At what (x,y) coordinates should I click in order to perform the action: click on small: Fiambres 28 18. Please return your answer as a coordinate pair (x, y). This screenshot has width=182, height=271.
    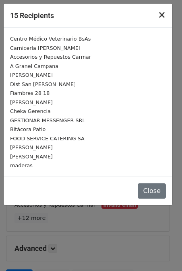
    Looking at the image, I should click on (30, 93).